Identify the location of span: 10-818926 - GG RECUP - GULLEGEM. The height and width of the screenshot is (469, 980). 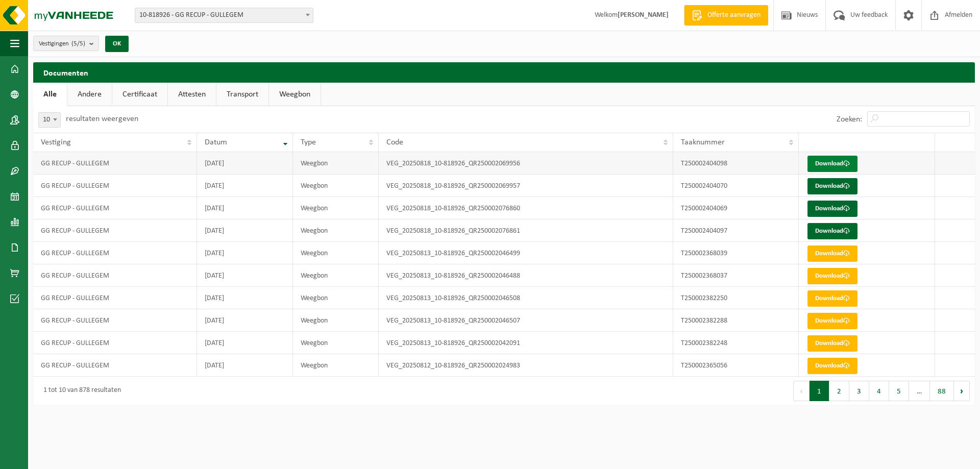
(224, 16).